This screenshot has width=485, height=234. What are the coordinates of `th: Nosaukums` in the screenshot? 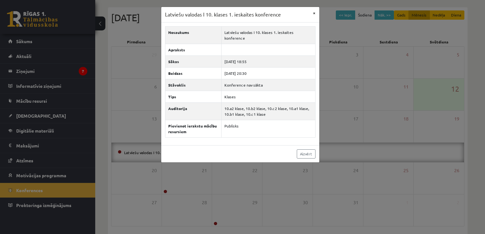 It's located at (193, 35).